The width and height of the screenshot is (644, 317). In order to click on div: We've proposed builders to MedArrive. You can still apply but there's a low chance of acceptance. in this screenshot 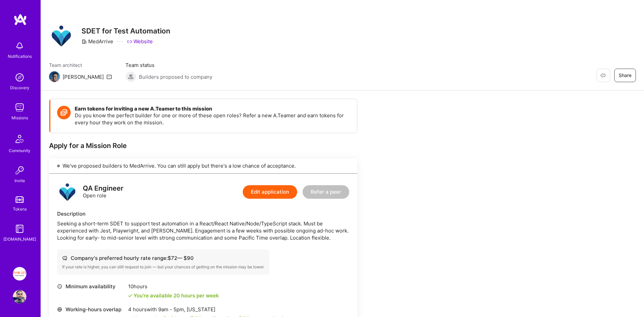, I will do `click(203, 166)`.